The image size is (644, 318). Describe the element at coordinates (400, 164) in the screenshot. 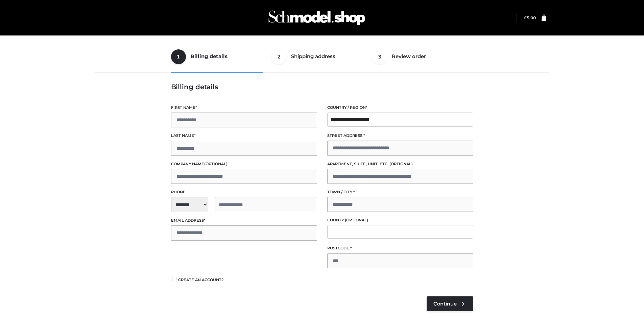

I see `label: Apartment, suite, unit, etc.` at that location.